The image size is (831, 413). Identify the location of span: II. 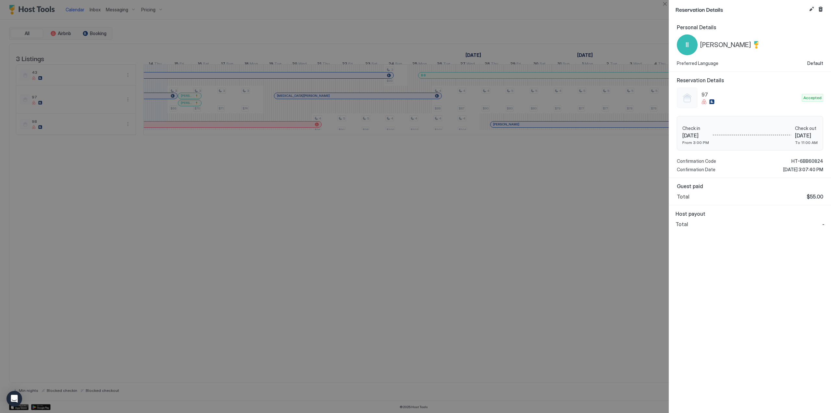
(687, 45).